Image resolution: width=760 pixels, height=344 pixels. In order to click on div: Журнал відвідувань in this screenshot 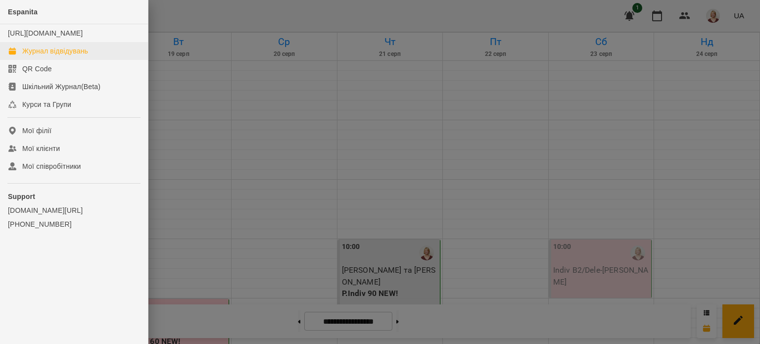, I will do `click(55, 51)`.